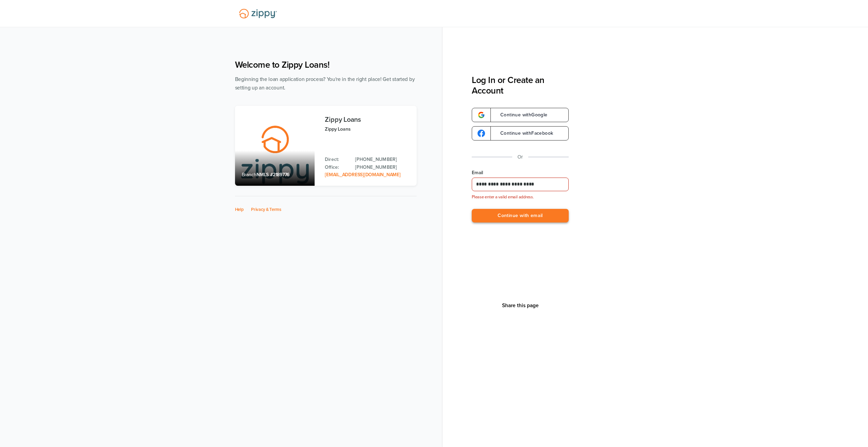 Image resolution: width=868 pixels, height=447 pixels. I want to click on p: Zippy Loans, so click(367, 129).